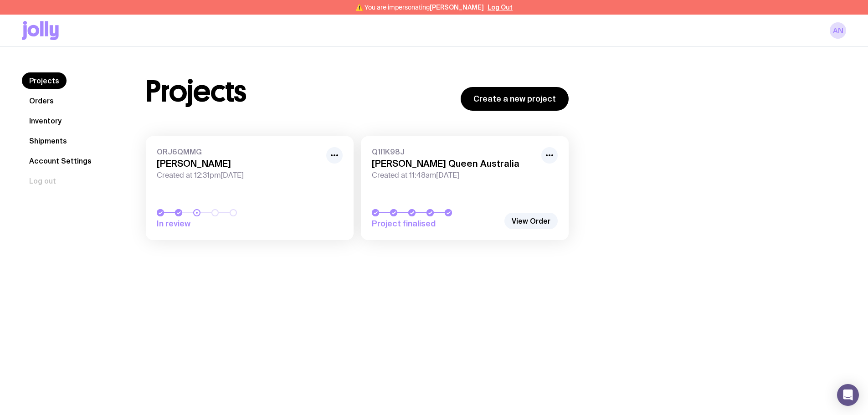 The width and height of the screenshot is (868, 415). Describe the element at coordinates (48, 141) in the screenshot. I see `a: Shipments` at that location.